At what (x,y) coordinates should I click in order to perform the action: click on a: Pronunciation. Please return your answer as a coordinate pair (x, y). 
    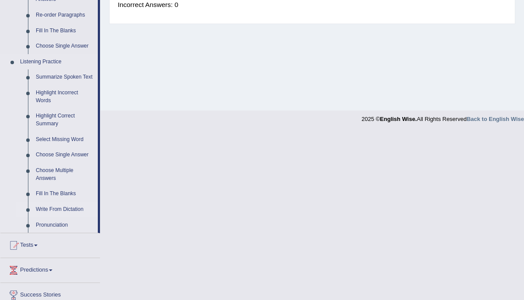
    Looking at the image, I should click on (65, 225).